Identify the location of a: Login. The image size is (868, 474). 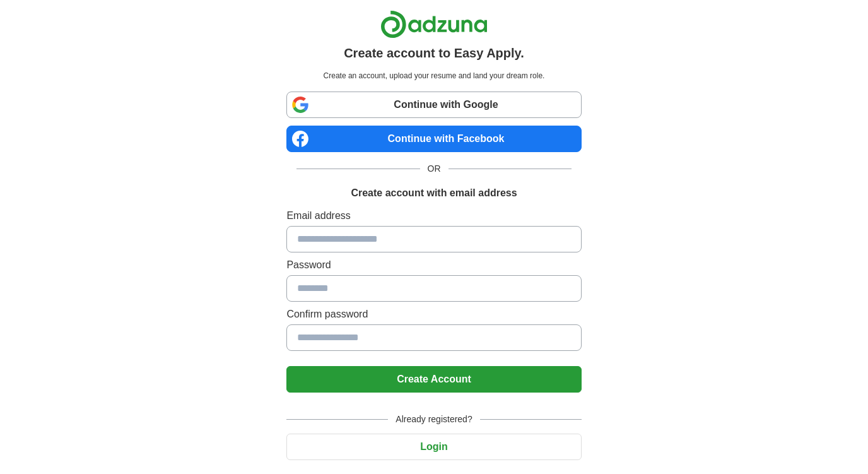
(434, 447).